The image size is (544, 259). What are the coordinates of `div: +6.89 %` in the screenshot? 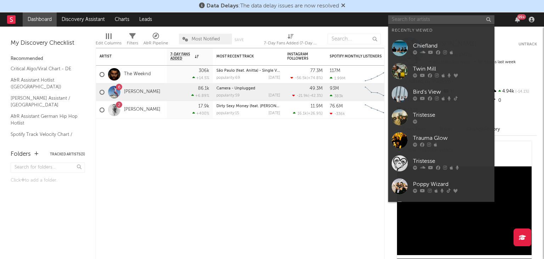 It's located at (200, 95).